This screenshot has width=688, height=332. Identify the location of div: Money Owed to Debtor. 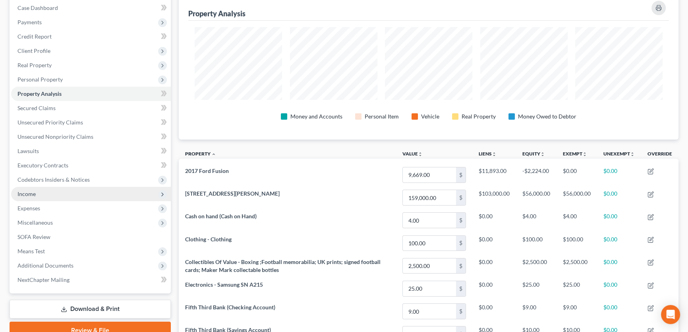
(547, 116).